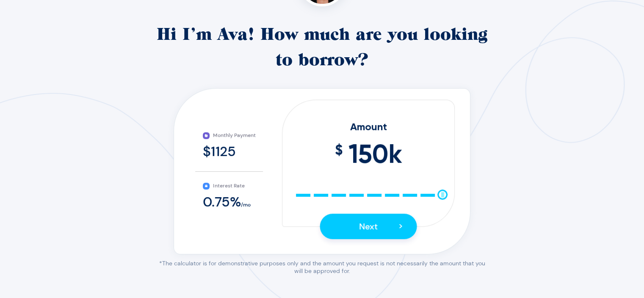 The image size is (644, 298). I want to click on span: Monthly Payment, so click(234, 135).